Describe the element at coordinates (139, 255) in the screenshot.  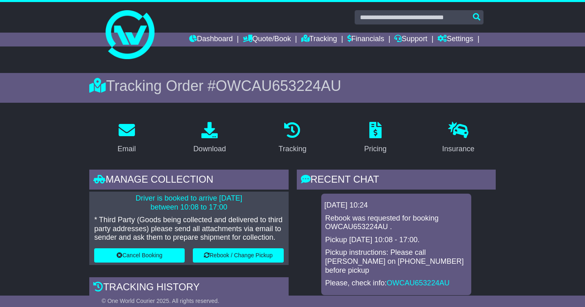
I see `button: Cancel Booking` at that location.